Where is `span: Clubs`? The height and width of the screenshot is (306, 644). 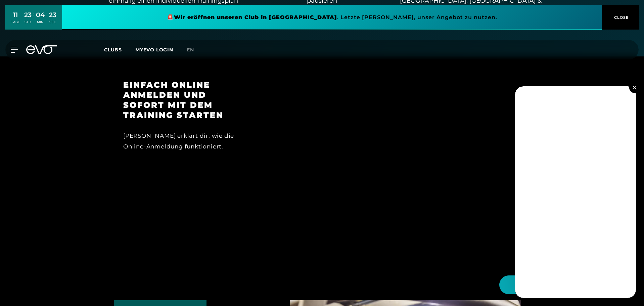
span: Clubs is located at coordinates (113, 50).